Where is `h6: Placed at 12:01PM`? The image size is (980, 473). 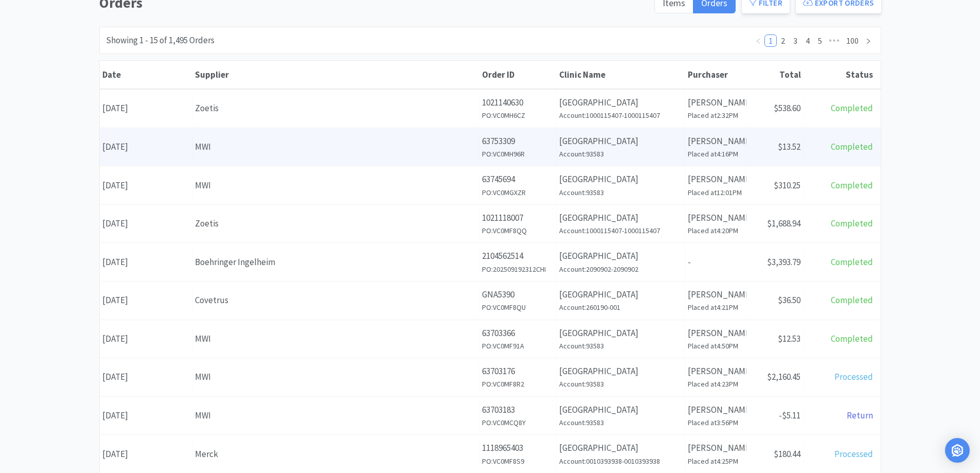 h6: Placed at 12:01PM is located at coordinates (716, 193).